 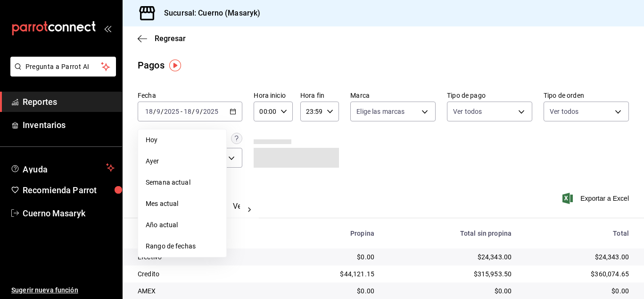 I want to click on span: Semana actual, so click(x=182, y=182).